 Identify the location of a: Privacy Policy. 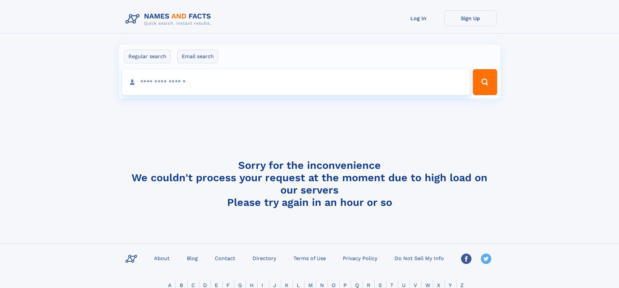
(360, 258).